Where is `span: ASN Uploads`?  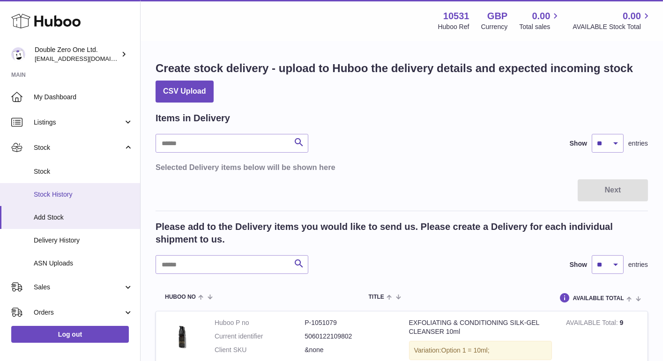
span: ASN Uploads is located at coordinates (83, 263).